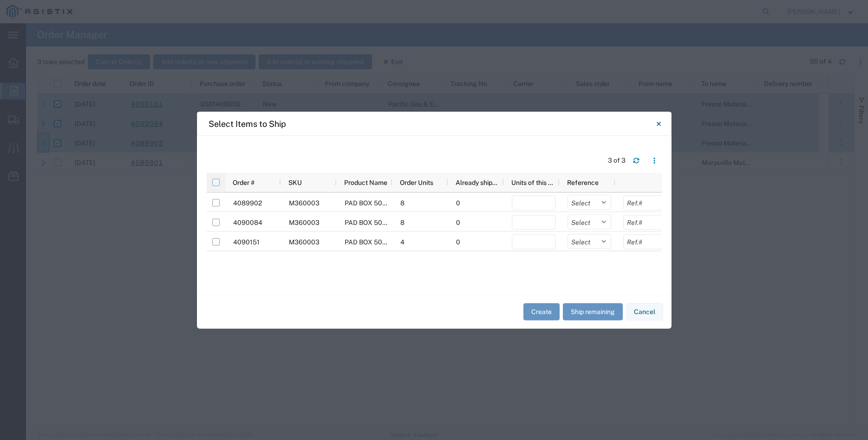 The height and width of the screenshot is (440, 868). Describe the element at coordinates (533, 182) in the screenshot. I see `span: Units of this shipment` at that location.